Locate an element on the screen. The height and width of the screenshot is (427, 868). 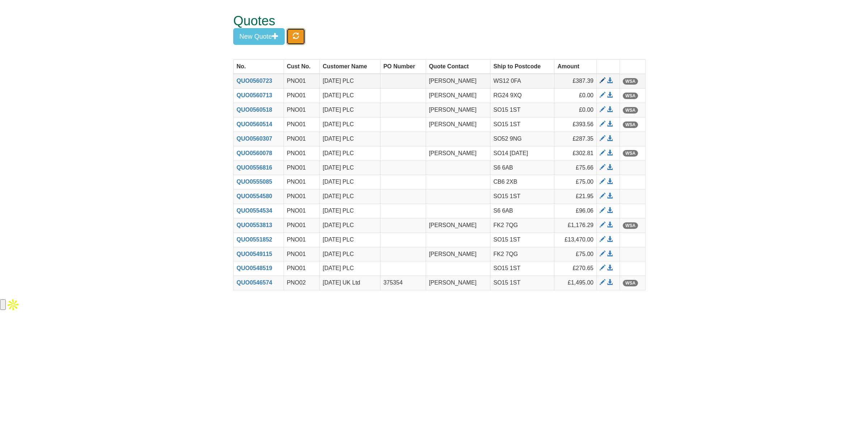
td: PNO02 is located at coordinates (302, 283).